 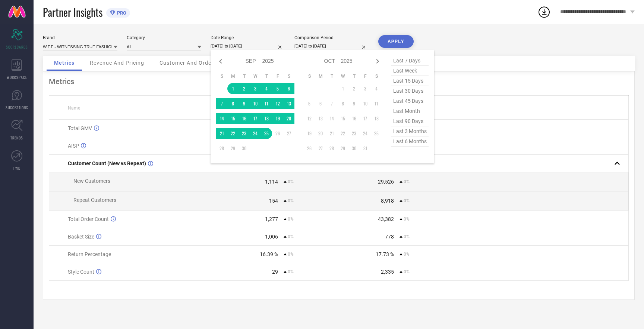 I want to click on td: Fri Oct 17 2025, so click(x=365, y=118).